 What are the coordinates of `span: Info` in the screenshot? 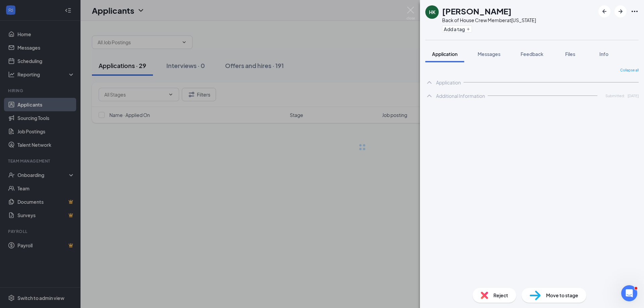 It's located at (604, 54).